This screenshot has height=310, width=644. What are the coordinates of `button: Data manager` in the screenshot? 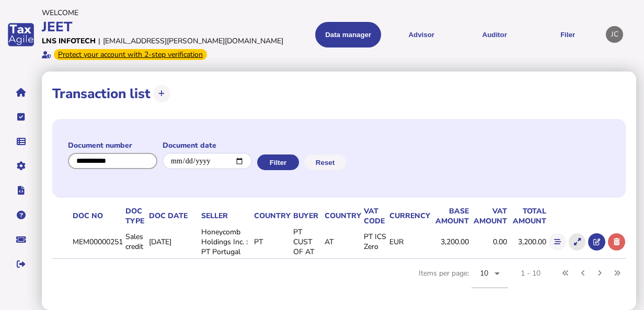 It's located at (21, 142).